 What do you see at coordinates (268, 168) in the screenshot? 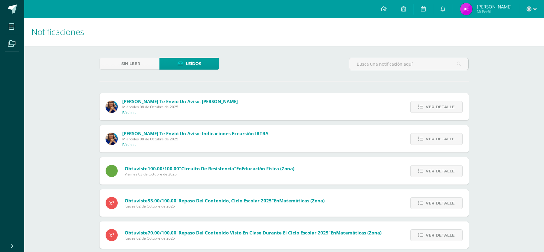
I see `span: Educación Física (zona)` at bounding box center [268, 168].